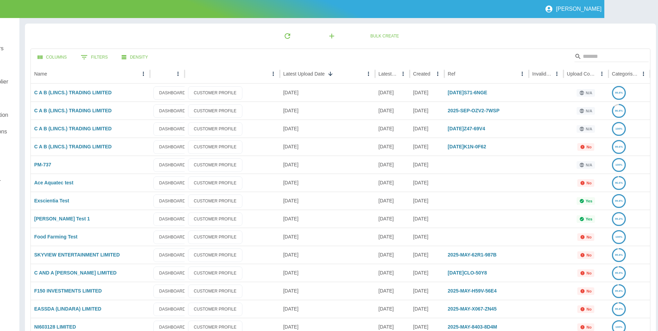 This screenshot has height=331, width=658. I want to click on button: Sort, so click(330, 74).